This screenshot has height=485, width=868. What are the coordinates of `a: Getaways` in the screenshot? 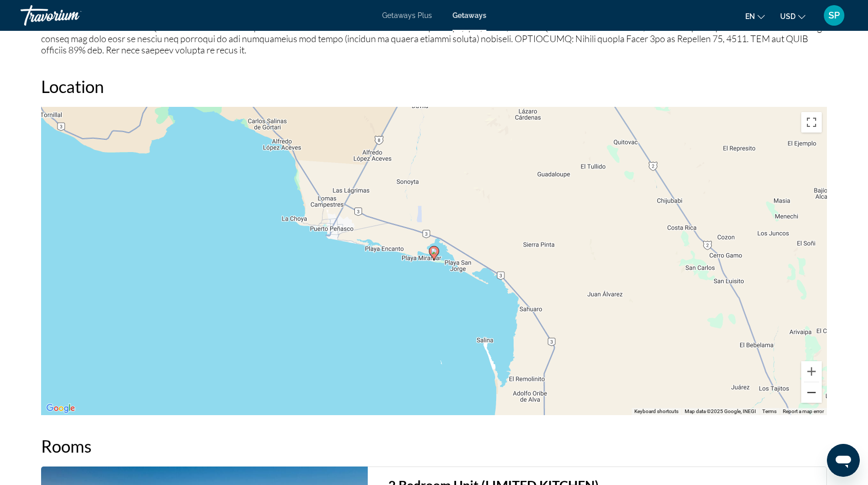 It's located at (470, 16).